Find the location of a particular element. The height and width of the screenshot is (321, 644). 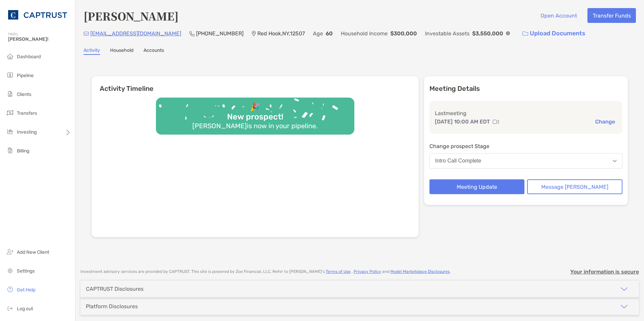

p: Household Income is located at coordinates (364, 33).